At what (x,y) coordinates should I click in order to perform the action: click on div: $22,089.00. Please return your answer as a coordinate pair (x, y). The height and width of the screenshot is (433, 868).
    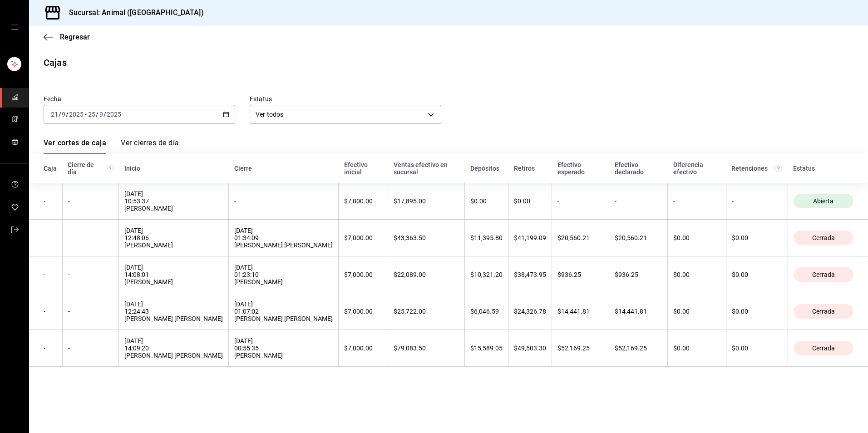
    Looking at the image, I should click on (426, 275).